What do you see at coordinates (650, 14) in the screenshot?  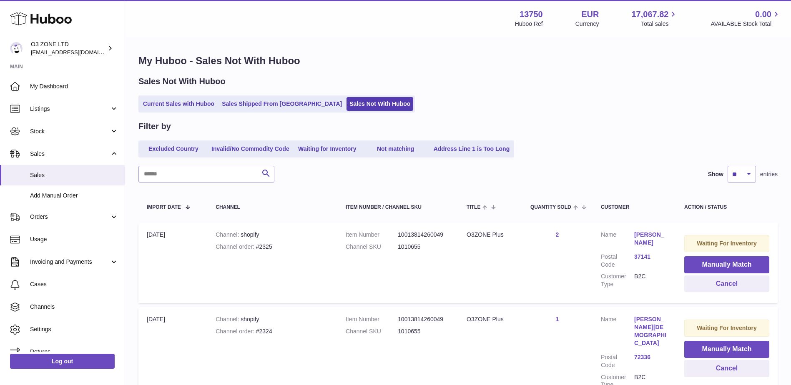 I see `span: 17,067.82` at bounding box center [650, 14].